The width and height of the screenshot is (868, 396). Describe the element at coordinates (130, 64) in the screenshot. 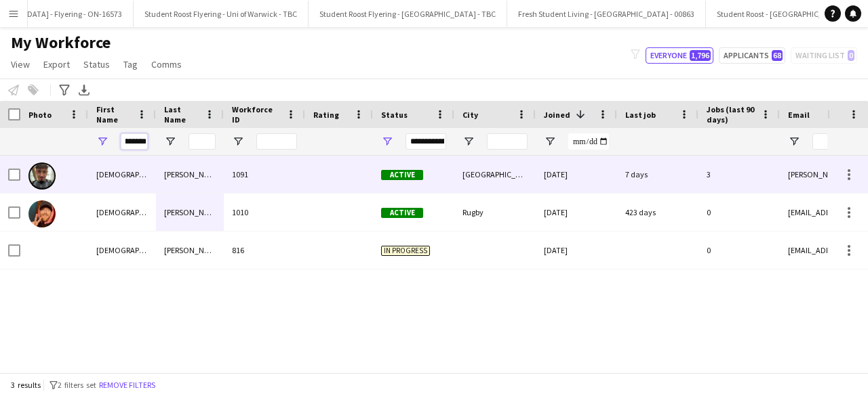

I see `a: Tag` at that location.